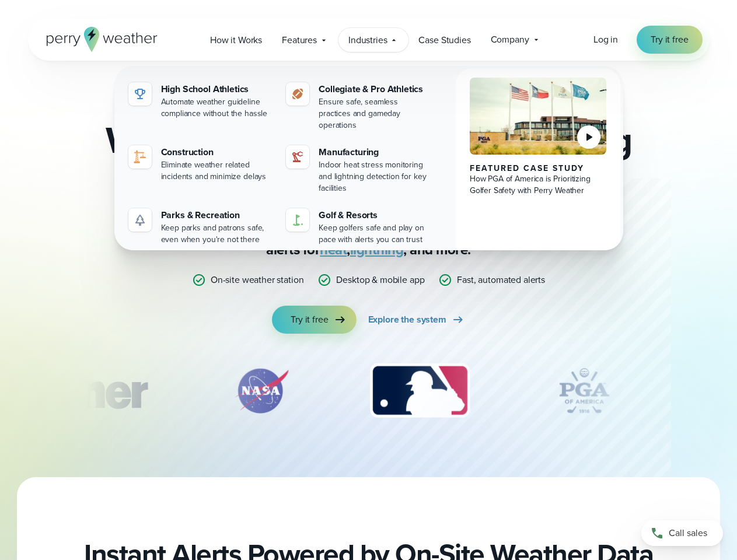 This screenshot has height=560, width=737. Describe the element at coordinates (380, 280) in the screenshot. I see `p: Desktop & mobile app` at that location.